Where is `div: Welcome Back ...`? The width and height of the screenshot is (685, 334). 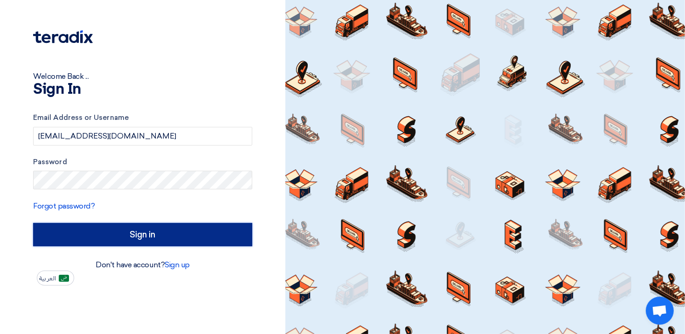
div: Welcome Back ... is located at coordinates (143, 76).